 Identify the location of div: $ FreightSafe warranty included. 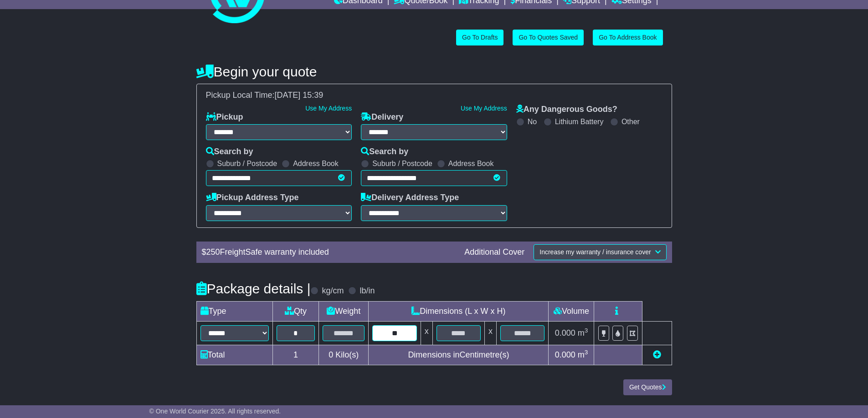
(329, 253).